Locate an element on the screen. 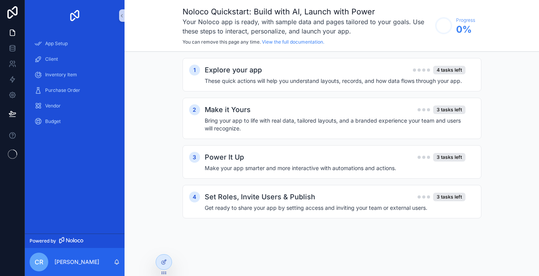 This screenshot has width=539, height=276. a: Budget is located at coordinates (75, 121).